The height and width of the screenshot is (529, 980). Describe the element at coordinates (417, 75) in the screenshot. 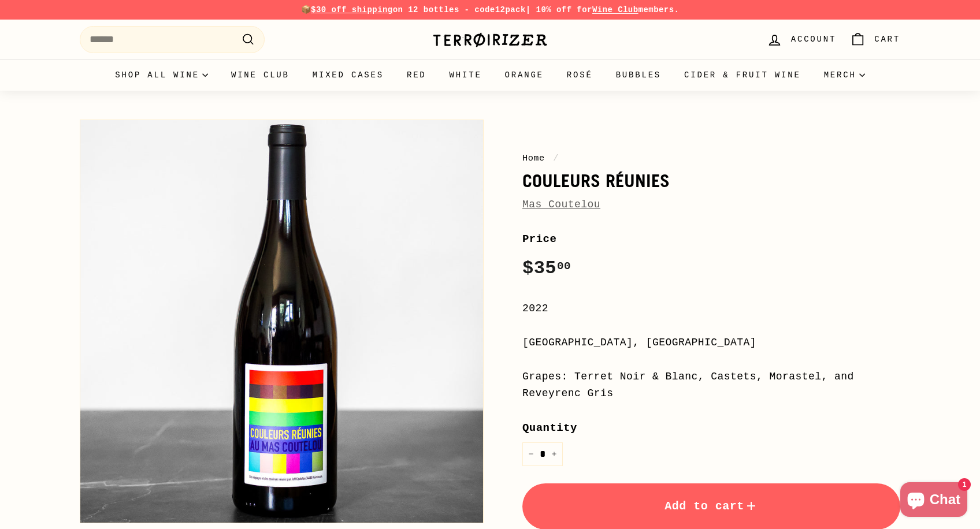

I see `a: Red` at that location.